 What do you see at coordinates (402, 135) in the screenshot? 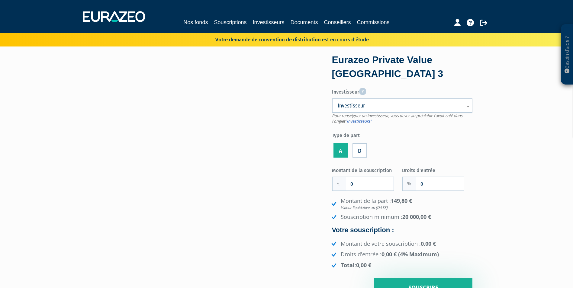
I see `label: Type de part` at bounding box center [402, 135].